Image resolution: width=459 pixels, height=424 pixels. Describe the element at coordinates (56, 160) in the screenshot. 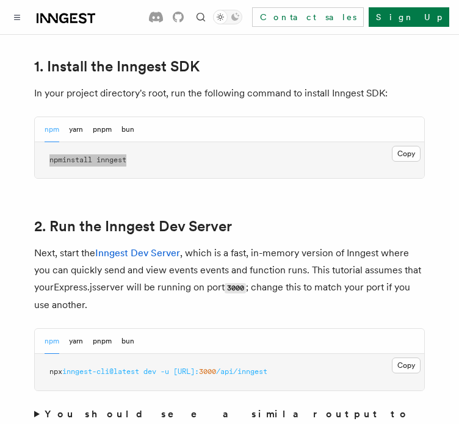

I see `span: npm` at that location.